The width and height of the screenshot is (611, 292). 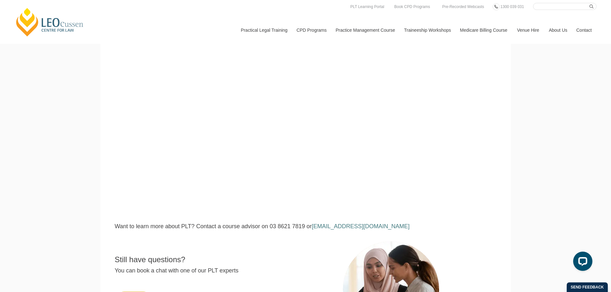 I want to click on a: CPD Programs, so click(x=311, y=30).